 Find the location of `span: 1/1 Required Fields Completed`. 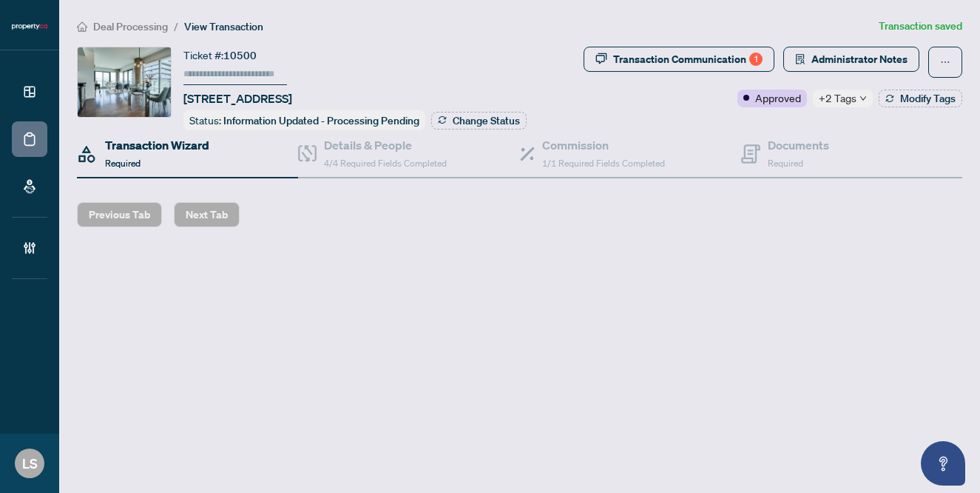

span: 1/1 Required Fields Completed is located at coordinates (603, 163).